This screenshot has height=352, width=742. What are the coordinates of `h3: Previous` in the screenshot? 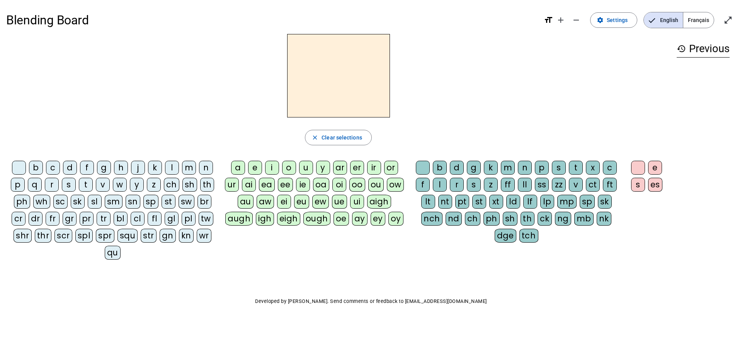 It's located at (702, 49).